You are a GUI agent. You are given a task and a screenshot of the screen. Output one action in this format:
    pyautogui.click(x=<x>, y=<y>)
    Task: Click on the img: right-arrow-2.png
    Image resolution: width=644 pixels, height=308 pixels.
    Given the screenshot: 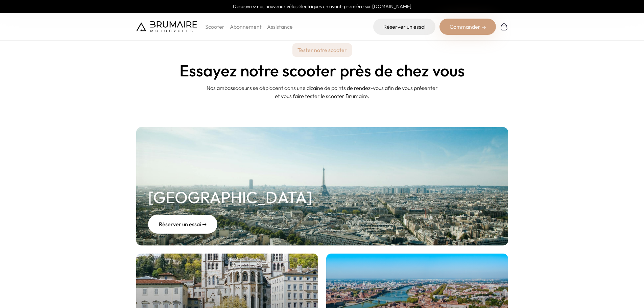 What is the action you would take?
    pyautogui.click(x=484, y=28)
    